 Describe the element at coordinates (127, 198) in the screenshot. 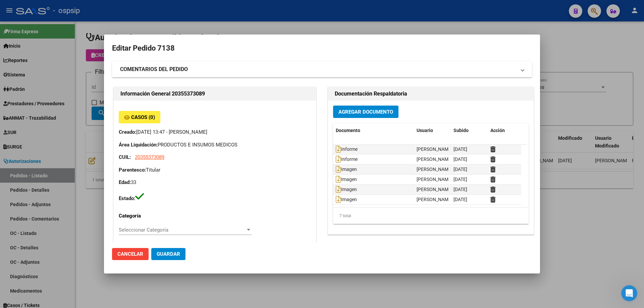

I see `strong: Estado:` at that location.